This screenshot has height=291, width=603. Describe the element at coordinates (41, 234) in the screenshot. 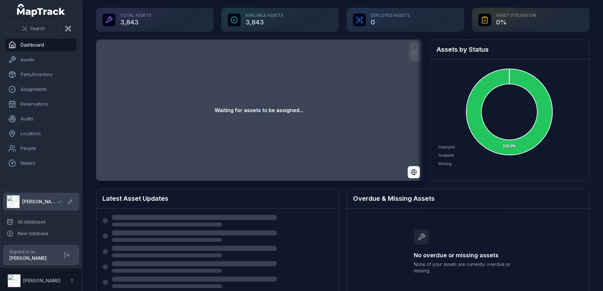

I see `div: New database` at that location.